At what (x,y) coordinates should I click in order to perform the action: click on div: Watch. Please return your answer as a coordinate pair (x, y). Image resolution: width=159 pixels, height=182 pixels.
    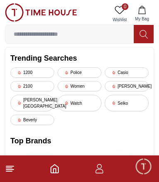
    Looking at the image, I should click on (80, 103).